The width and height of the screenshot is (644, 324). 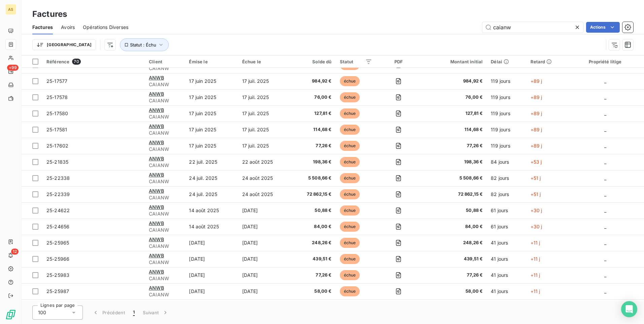 What do you see at coordinates (49, 14) in the screenshot?
I see `h3: Factures` at bounding box center [49, 14].